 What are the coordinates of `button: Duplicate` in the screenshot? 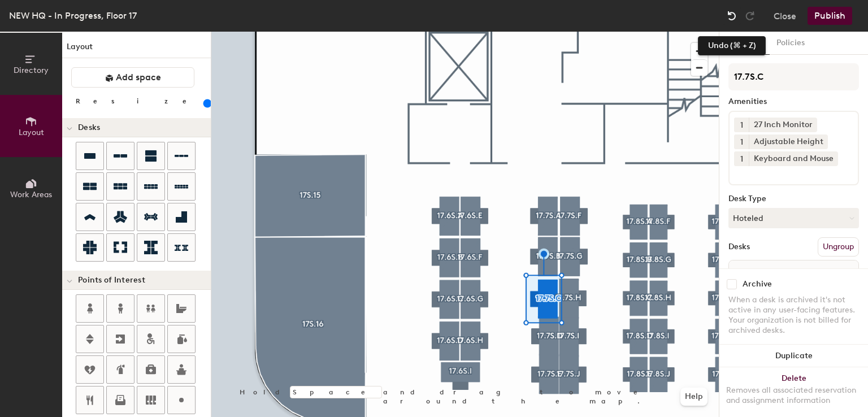 It's located at (793, 356).